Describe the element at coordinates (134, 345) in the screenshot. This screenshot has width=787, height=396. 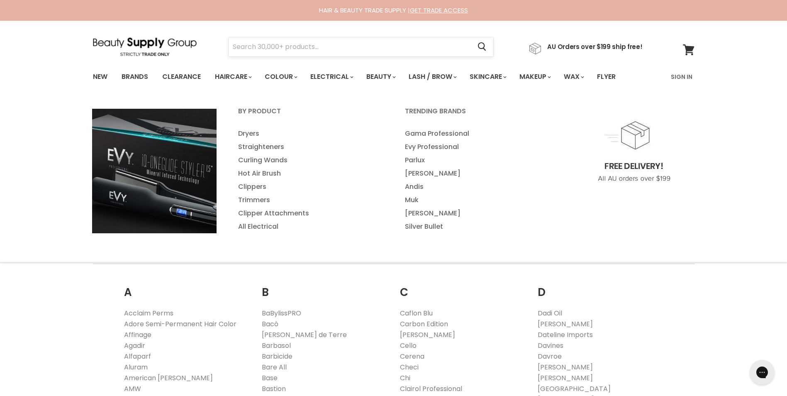
I see `a: Agadir` at that location.